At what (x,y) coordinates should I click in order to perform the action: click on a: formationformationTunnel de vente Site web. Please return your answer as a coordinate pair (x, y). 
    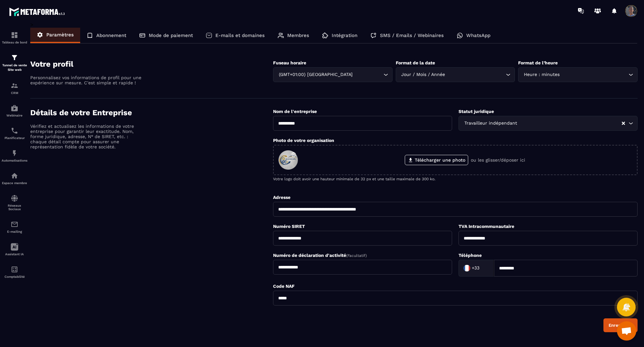
    Looking at the image, I should click on (14, 63).